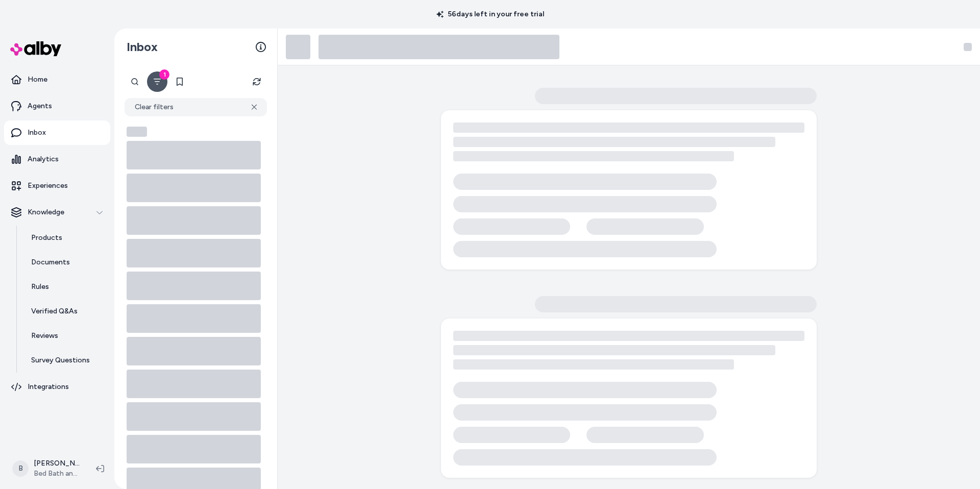 This screenshot has width=980, height=489. Describe the element at coordinates (61, 360) in the screenshot. I see `p: Survey Questions` at that location.